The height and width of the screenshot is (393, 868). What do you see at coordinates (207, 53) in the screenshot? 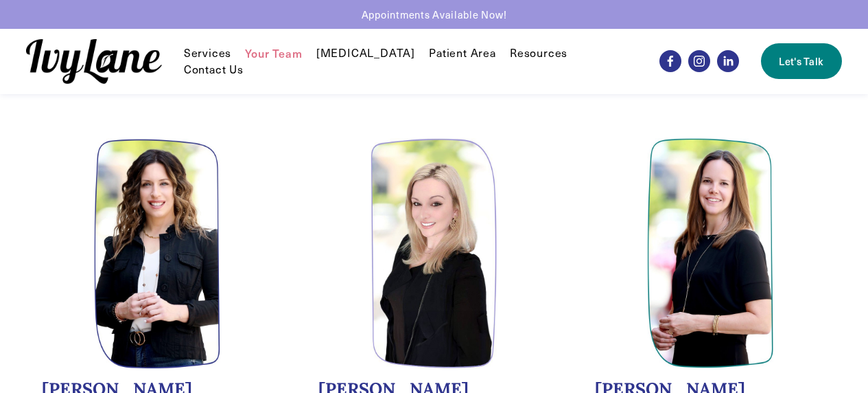
I see `span: Services` at bounding box center [207, 53].